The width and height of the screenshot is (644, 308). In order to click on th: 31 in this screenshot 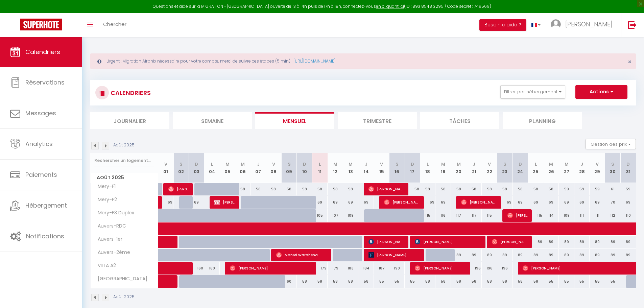, I will do `click(629, 168)`.